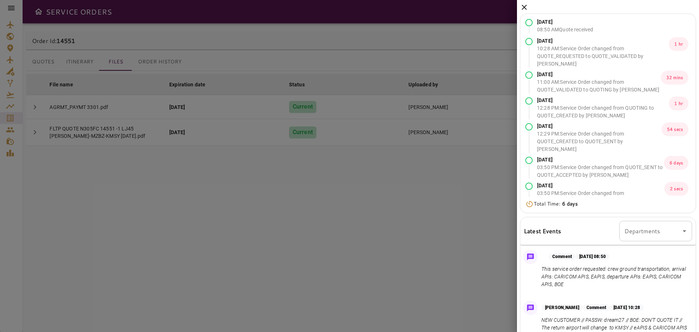  What do you see at coordinates (677, 189) in the screenshot?
I see `p: 2 secs` at bounding box center [677, 189].